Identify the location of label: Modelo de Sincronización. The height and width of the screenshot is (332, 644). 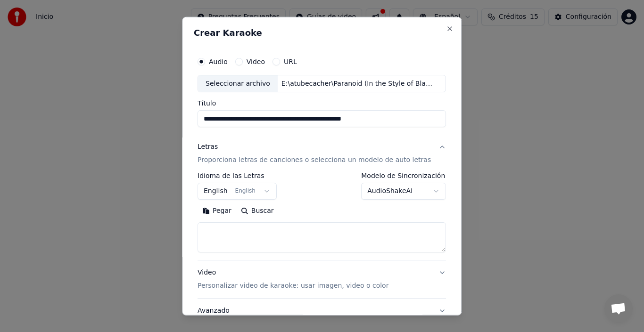
(404, 176).